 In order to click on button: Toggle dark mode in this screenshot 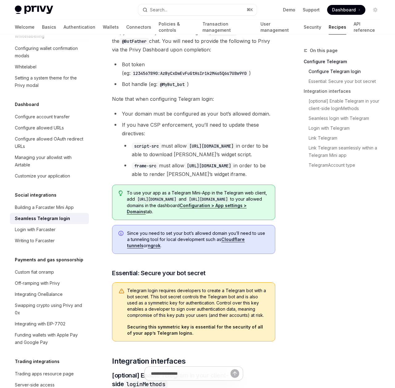, I will do `click(375, 10)`.